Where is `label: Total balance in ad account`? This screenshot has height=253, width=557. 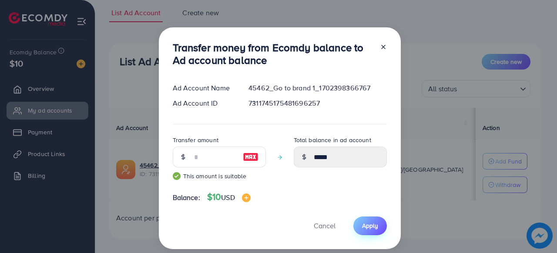 label: Total balance in ad account is located at coordinates (333, 140).